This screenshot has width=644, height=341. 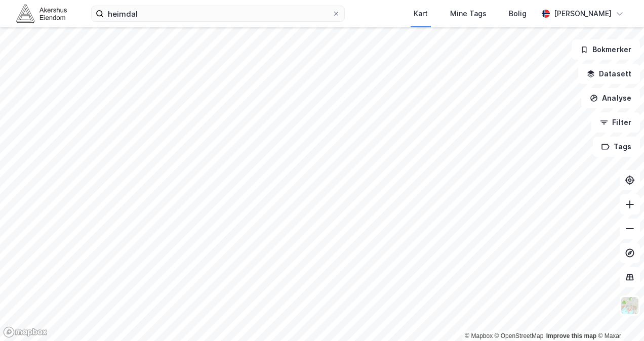 What do you see at coordinates (609, 74) in the screenshot?
I see `button: Datasett` at bounding box center [609, 74].